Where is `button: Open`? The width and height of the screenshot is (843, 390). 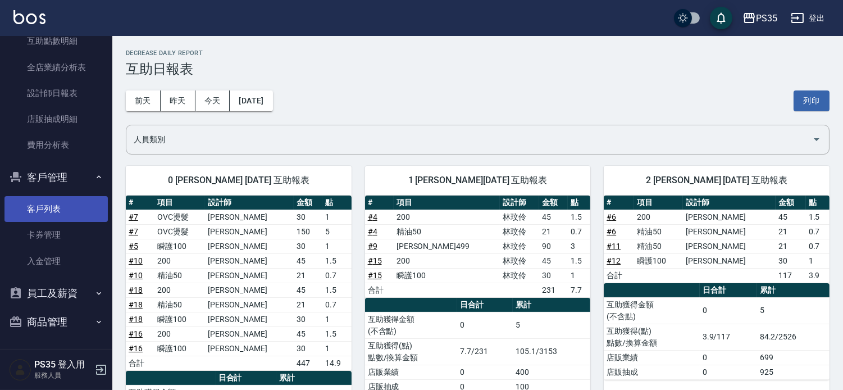
button: Open is located at coordinates (817, 139).